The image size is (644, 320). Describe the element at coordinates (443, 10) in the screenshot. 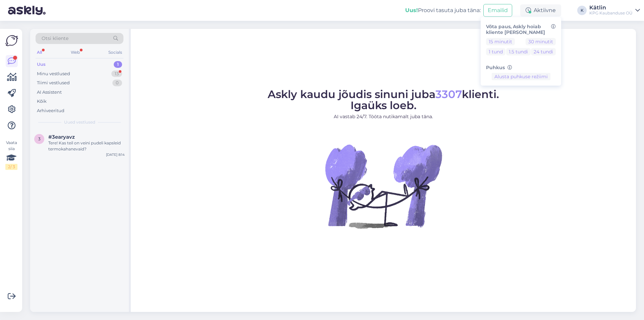

I see `div: Proovi tasuta juba täna:` at that location.